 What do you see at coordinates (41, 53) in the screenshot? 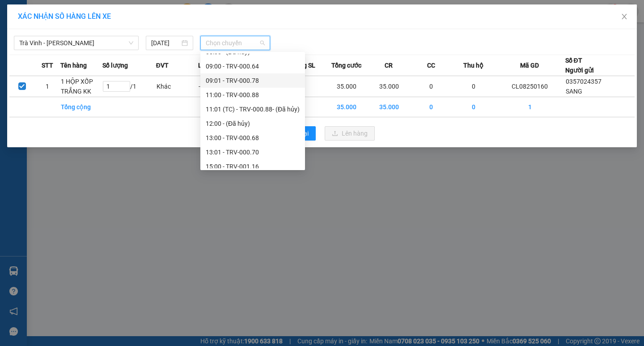
I see `span: 0975418796 -` at bounding box center [41, 53].